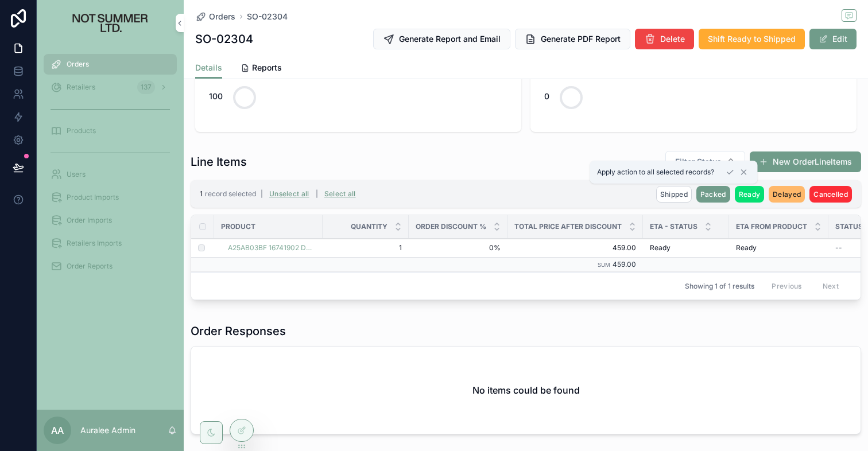 Image resolution: width=868 pixels, height=451 pixels. What do you see at coordinates (340, 194) in the screenshot?
I see `button: Select all` at bounding box center [340, 194].